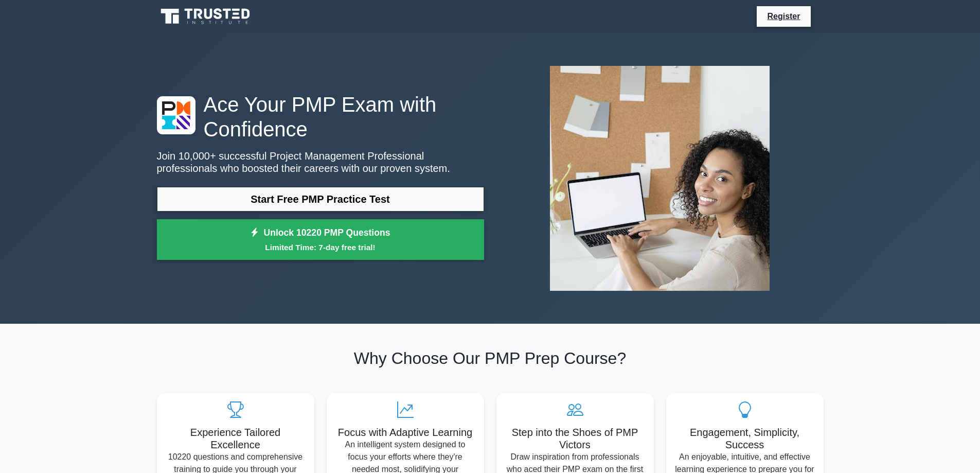 The image size is (980, 473). Describe the element at coordinates (784, 16) in the screenshot. I see `a: Register` at that location.